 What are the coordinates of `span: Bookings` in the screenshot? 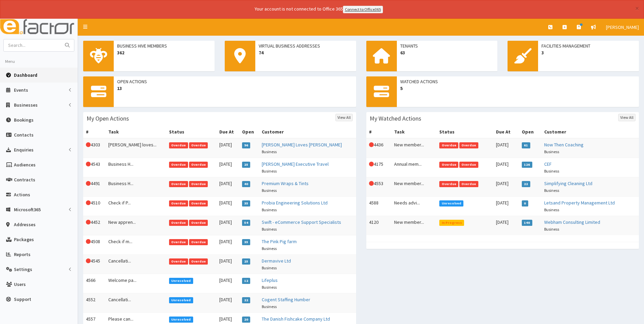 It's located at (24, 120).